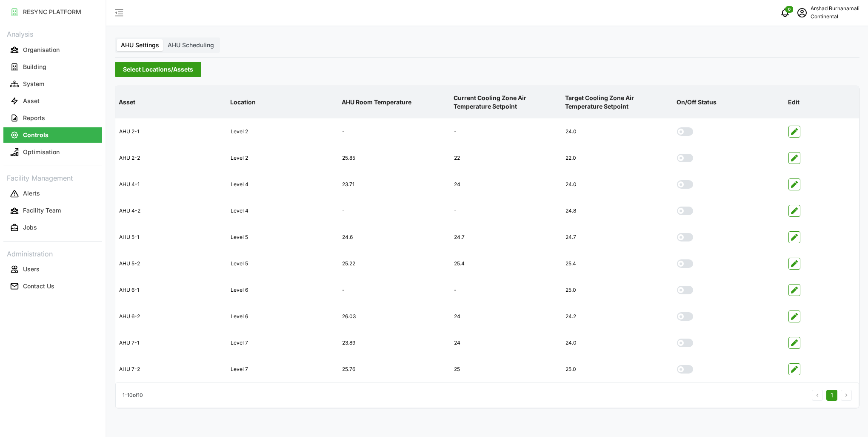 The height and width of the screenshot is (437, 868). What do you see at coordinates (52, 269) in the screenshot?
I see `a: Users` at bounding box center [52, 269].